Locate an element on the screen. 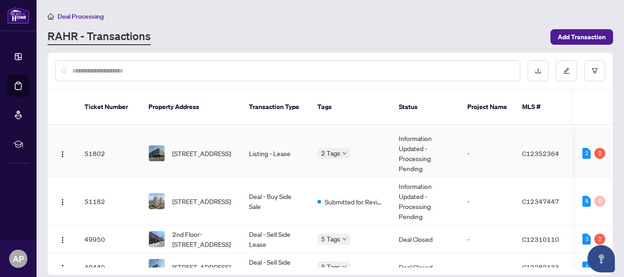 Image resolution: width=624 pixels, height=277 pixels. img: logo is located at coordinates (18, 15).